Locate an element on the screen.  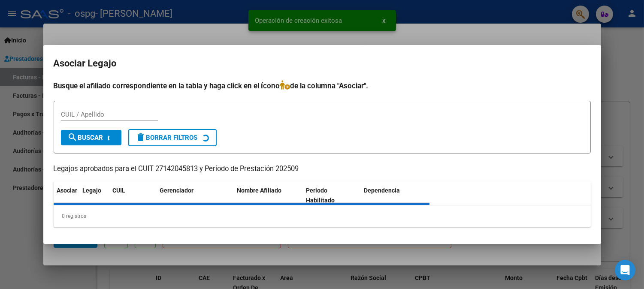
datatable-header-cell: Nombre Afiliado is located at coordinates (268, 196).